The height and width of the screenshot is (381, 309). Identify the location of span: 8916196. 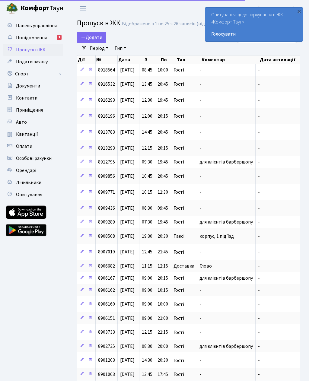
(107, 116).